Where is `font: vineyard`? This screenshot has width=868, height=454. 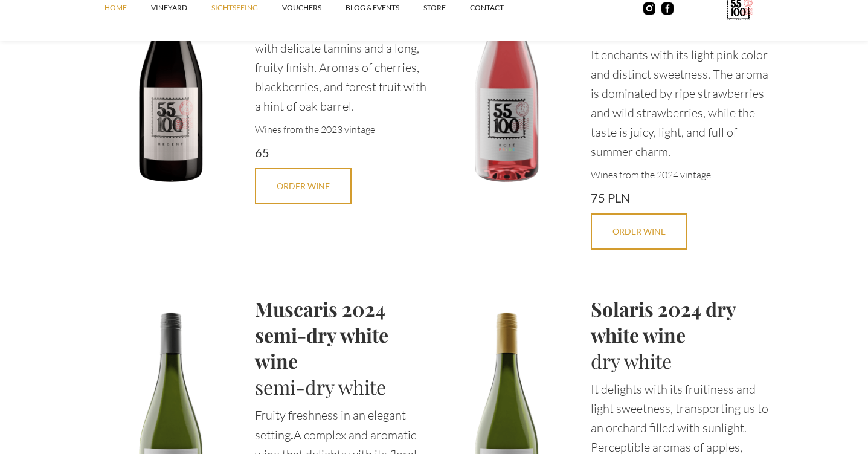 font: vineyard is located at coordinates (169, 7).